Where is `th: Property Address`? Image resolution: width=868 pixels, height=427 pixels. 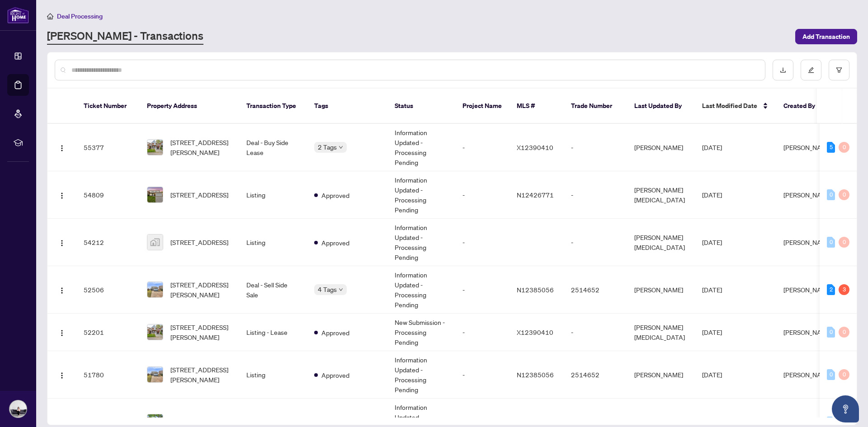 th: Property Address is located at coordinates (190, 106).